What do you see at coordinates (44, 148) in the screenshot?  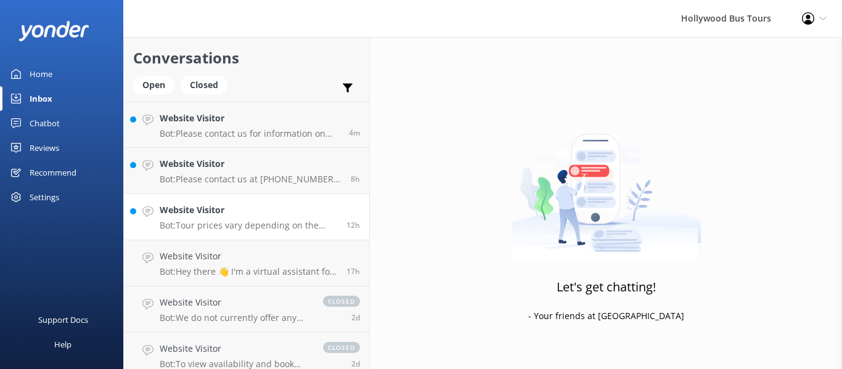 I see `div: Reviews` at bounding box center [44, 148].